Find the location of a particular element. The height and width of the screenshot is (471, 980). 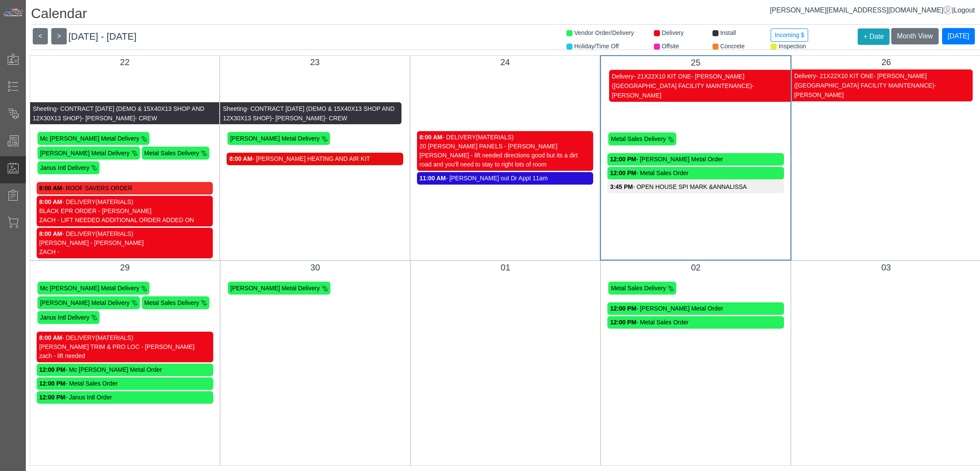

div: 22 is located at coordinates (124, 62).